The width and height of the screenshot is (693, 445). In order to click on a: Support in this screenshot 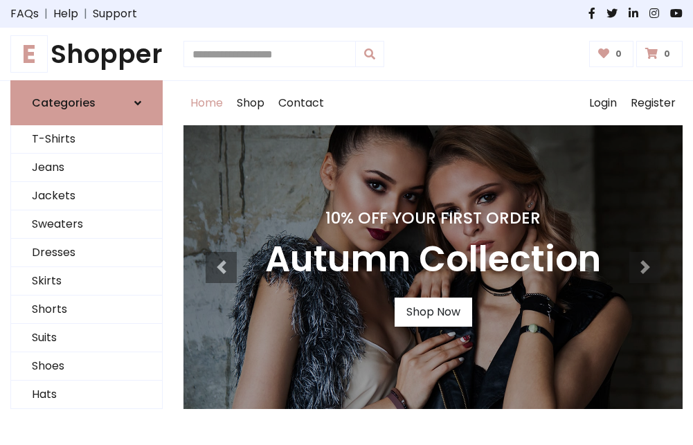, I will do `click(115, 14)`.